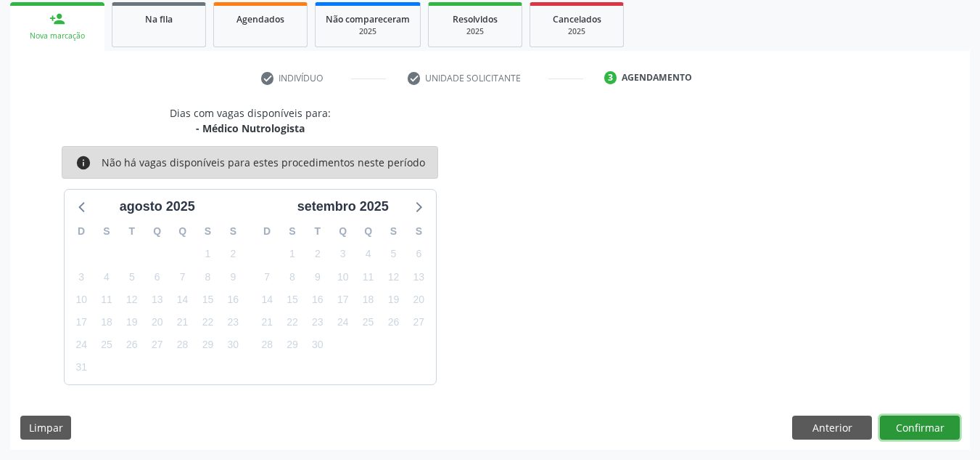  I want to click on div: 3, so click(611, 78).